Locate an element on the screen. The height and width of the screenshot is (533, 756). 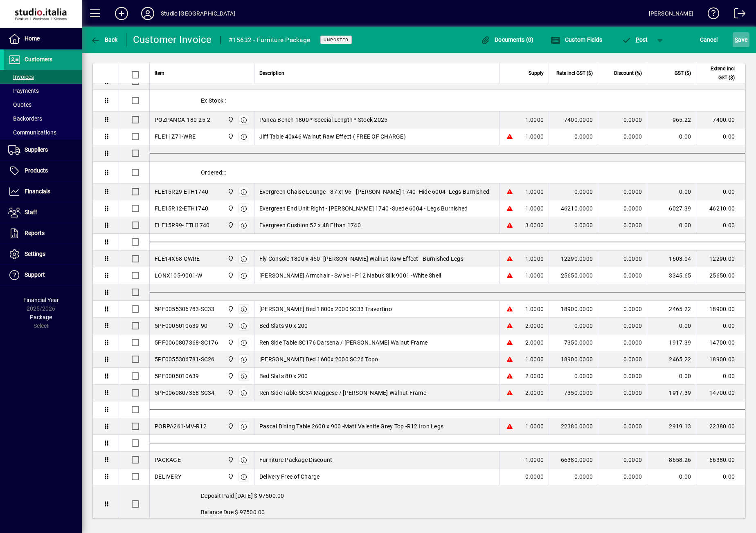
div: PORPA261-MV-R12 is located at coordinates (181, 426).